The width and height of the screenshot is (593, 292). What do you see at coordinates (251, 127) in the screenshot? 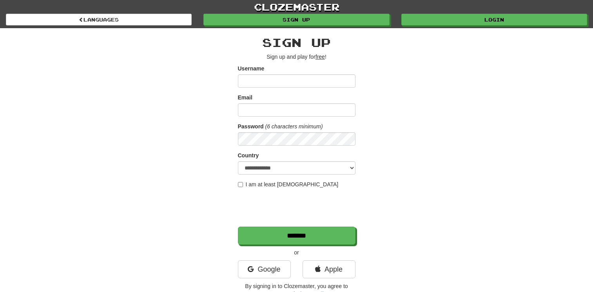
I see `label: Password` at bounding box center [251, 127].